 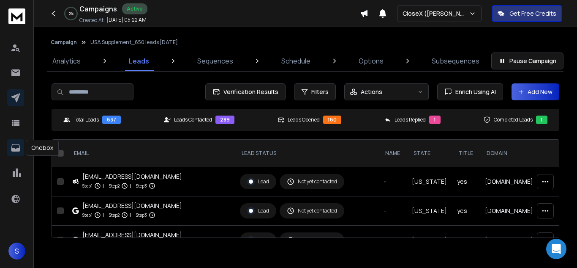 I want to click on p: Subsequences, so click(x=456, y=61).